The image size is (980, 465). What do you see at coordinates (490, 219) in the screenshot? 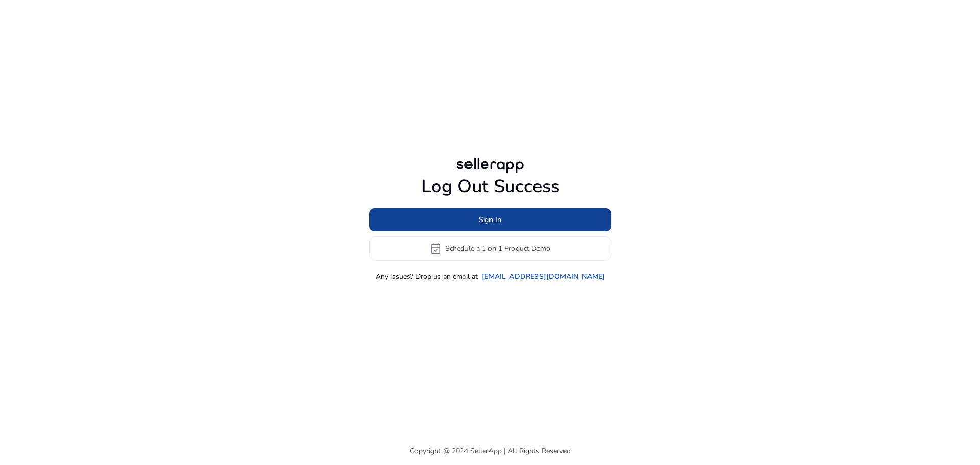
I see `span: Sign In` at bounding box center [490, 219].